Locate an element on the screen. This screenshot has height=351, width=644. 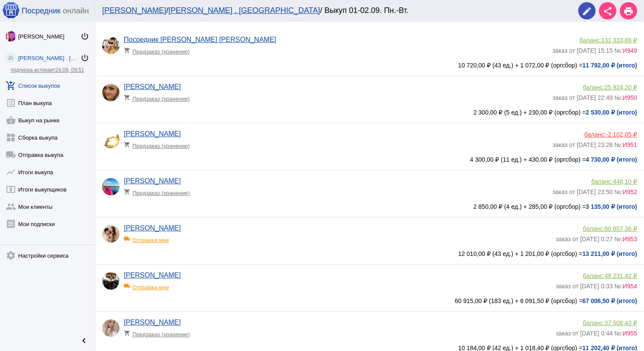
img: 73xLq58P2BOqs-qIllg3xXCtabieAB0OMVER0XTxHpc0AjG-Rb2SSuXsq4It7hEfqgBcQNho.jpg is located at coordinates (11, 36).